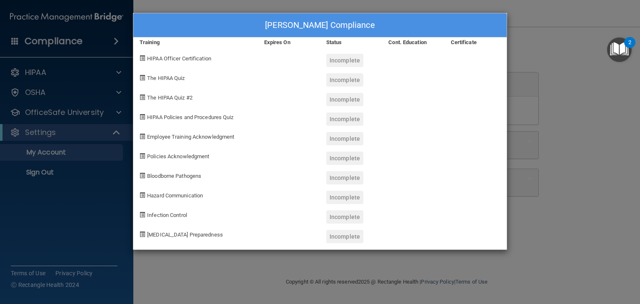 The width and height of the screenshot is (640, 304). Describe the element at coordinates (190, 117) in the screenshot. I see `span: HIPAA Policies and Procedures Quiz` at that location.